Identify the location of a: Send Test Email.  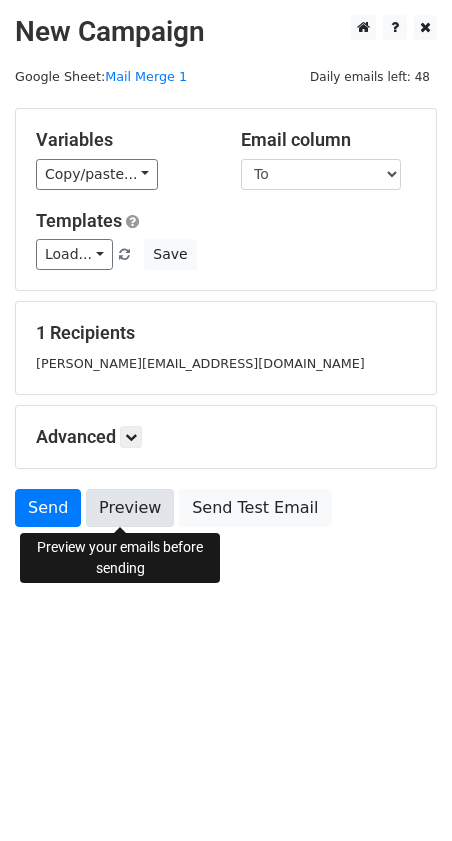
(255, 508).